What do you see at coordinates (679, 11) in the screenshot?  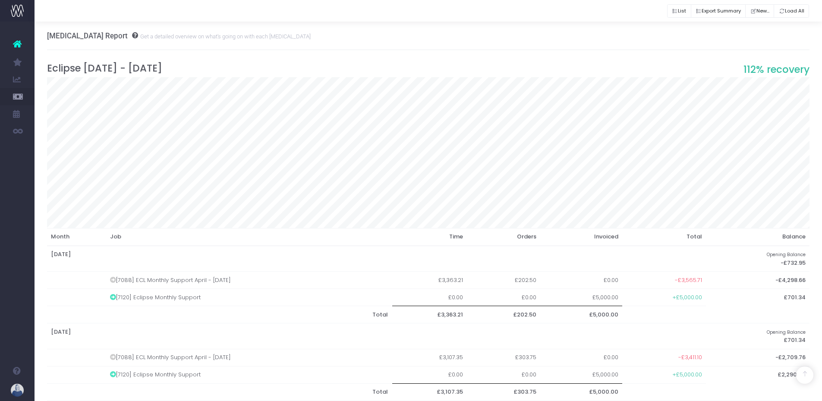 I see `button: List` at bounding box center [679, 11].